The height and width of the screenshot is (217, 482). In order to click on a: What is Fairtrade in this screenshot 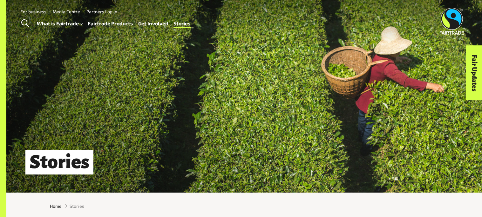, I will do `click(60, 24)`.